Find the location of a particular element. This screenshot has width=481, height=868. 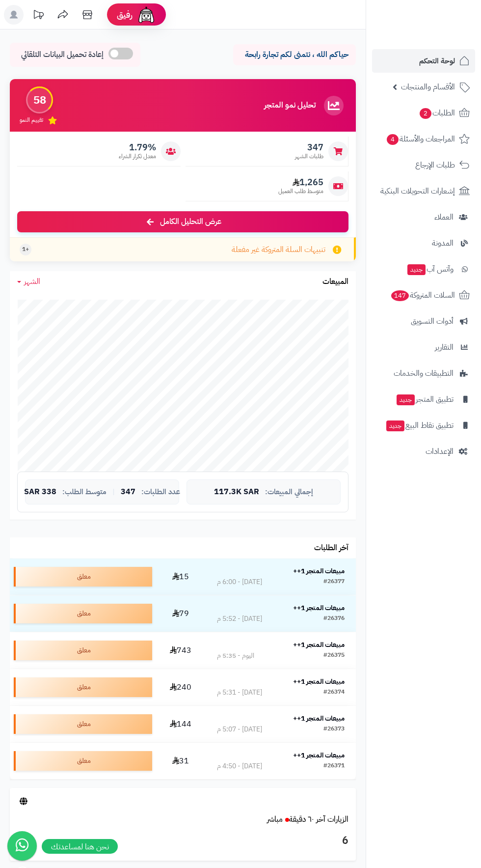

span: تنبيهات السلة المتروكة غير مفعلة is located at coordinates (278, 250).